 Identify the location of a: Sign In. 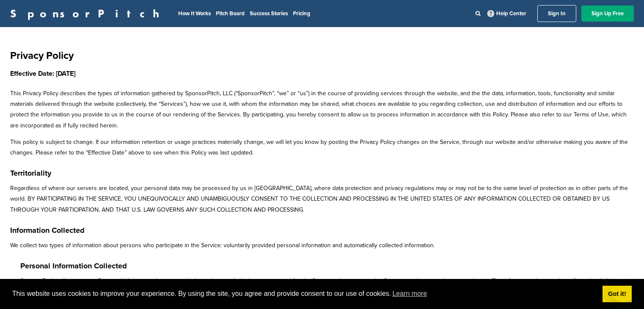
(557, 13).